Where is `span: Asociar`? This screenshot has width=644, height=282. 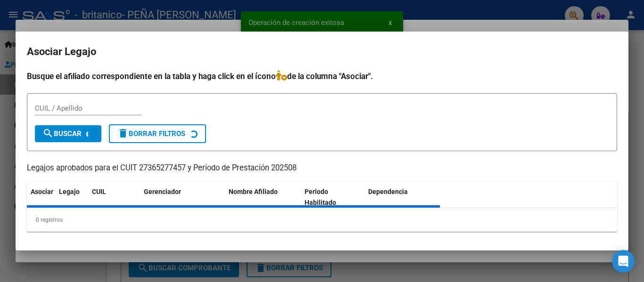
span: Asociar is located at coordinates (42, 192).